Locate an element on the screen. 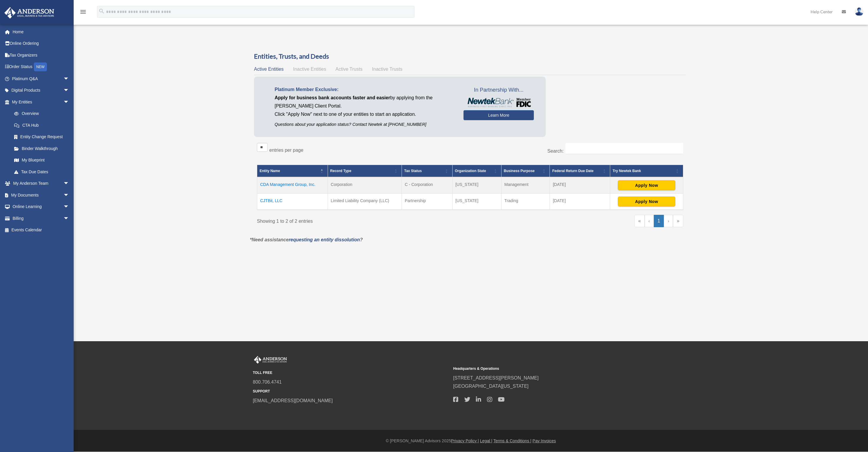  span: In Partnership With... is located at coordinates (499, 90).